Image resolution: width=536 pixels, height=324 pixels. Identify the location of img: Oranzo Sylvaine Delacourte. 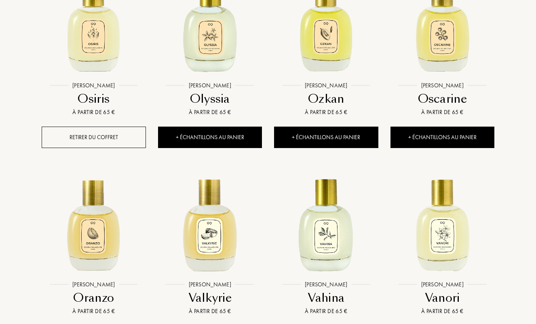
(93, 223).